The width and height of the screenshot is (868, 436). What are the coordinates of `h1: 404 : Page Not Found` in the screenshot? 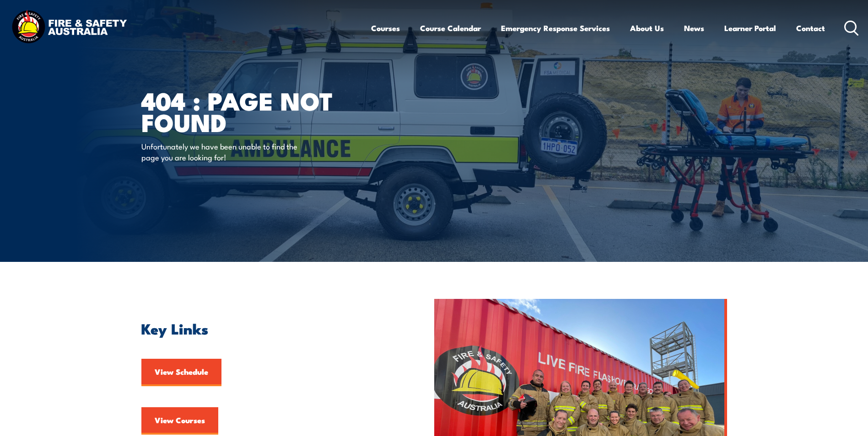 It's located at (254, 111).